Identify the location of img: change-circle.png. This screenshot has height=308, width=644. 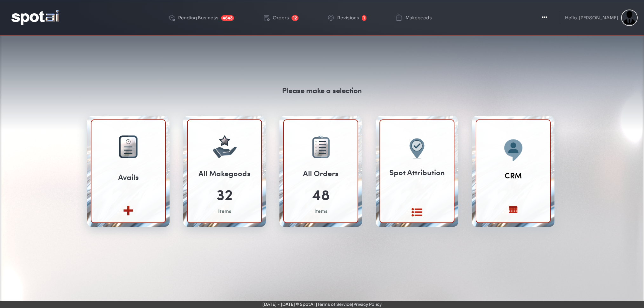
(331, 18).